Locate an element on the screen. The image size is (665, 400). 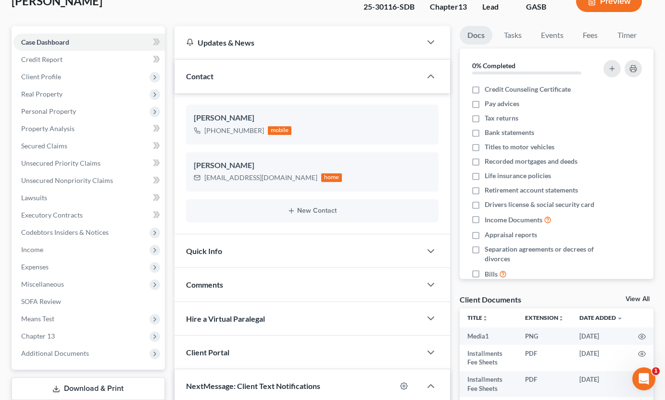
a: SOFA Review is located at coordinates (89, 302).